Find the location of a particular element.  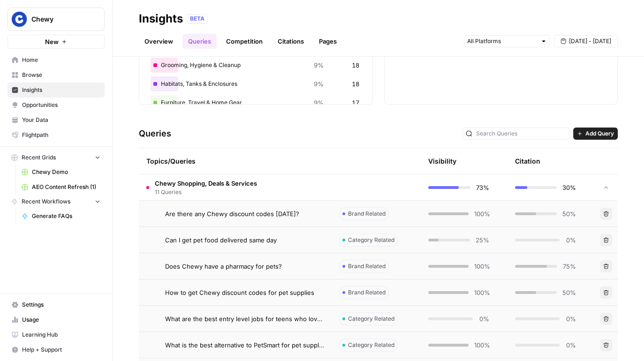

a: Citations is located at coordinates (291, 41).